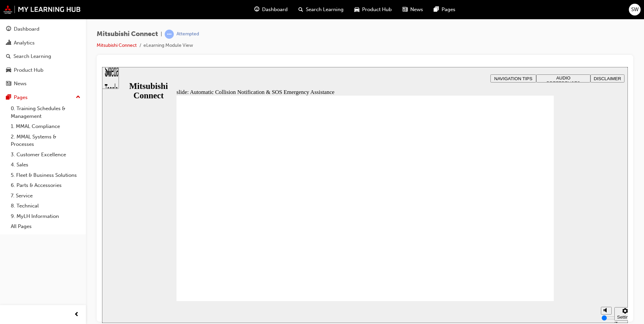 The width and height of the screenshot is (644, 324). I want to click on div: Product Hub, so click(29, 70).